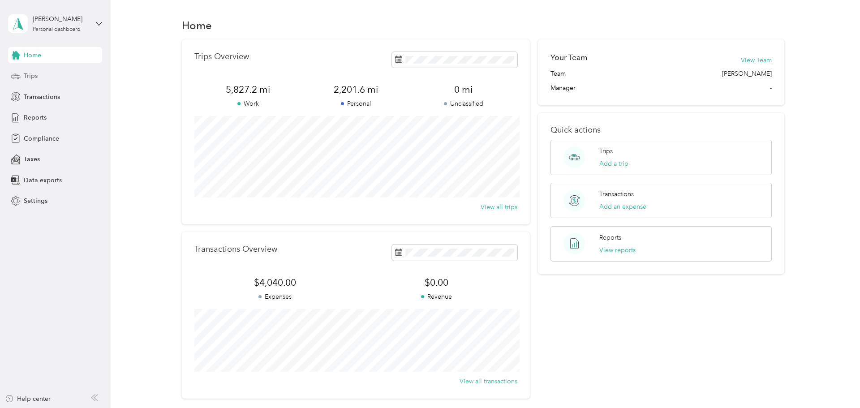 The image size is (860, 408). What do you see at coordinates (464, 103) in the screenshot?
I see `p: Unclassified` at bounding box center [464, 103].